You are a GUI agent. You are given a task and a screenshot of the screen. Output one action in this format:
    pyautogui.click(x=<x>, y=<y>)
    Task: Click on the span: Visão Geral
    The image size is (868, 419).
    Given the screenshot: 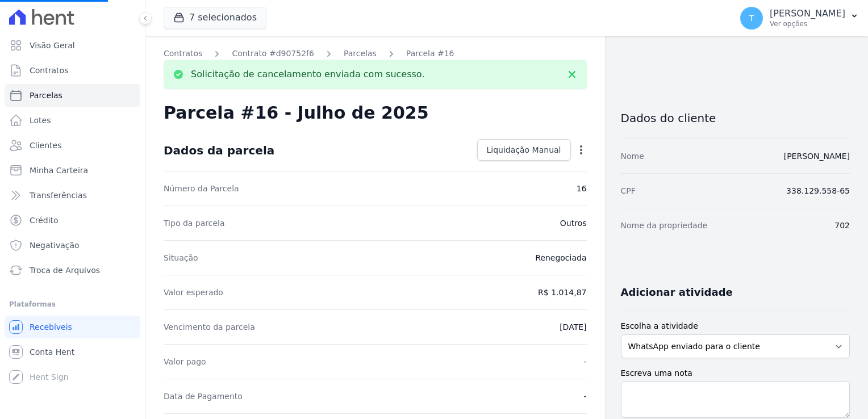 What is the action you would take?
    pyautogui.click(x=52, y=45)
    